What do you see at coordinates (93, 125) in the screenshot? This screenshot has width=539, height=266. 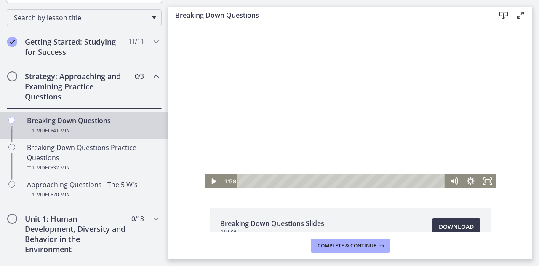 I see `div: Breaking Down Questions` at bounding box center [93, 125].